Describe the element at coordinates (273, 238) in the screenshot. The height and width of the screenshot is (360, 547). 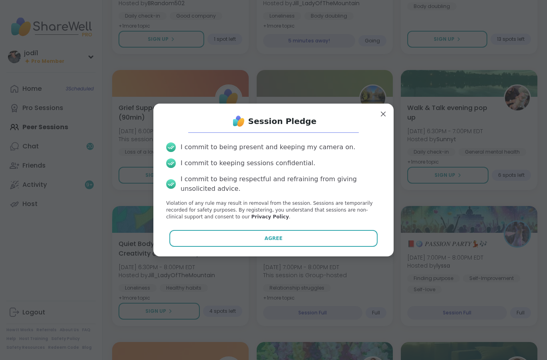
I see `button: Agree` at that location.